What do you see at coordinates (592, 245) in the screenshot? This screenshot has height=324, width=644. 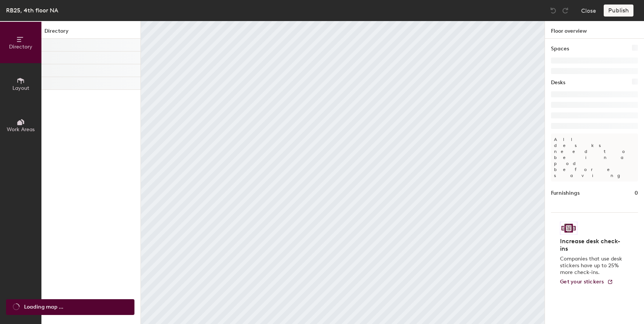 I see `h4: Increase desk check-ins` at bounding box center [592, 245].